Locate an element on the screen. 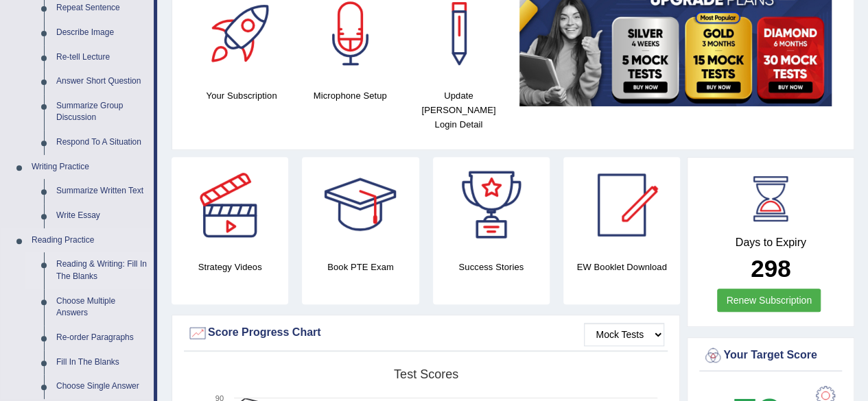  div: Score Progress Chart is located at coordinates (425, 333).